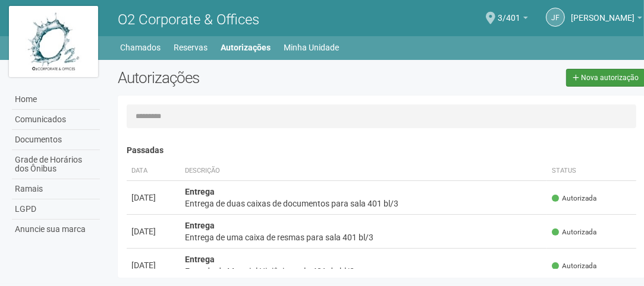 The image size is (644, 286). I want to click on a: Comunicados, so click(56, 120).